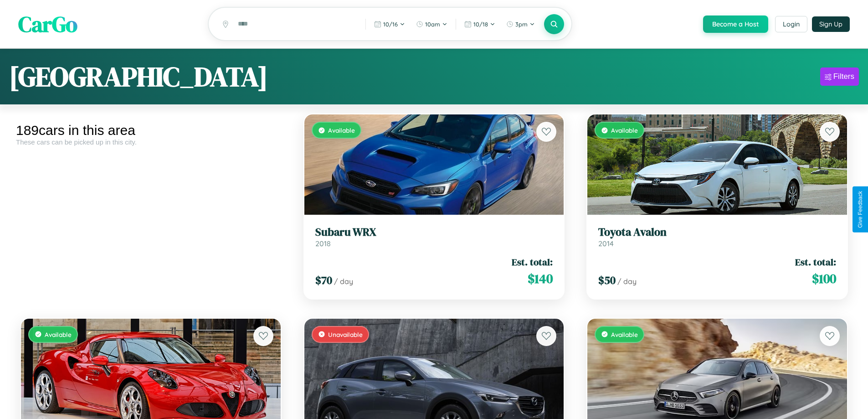  I want to click on span: 10am, so click(432, 24).